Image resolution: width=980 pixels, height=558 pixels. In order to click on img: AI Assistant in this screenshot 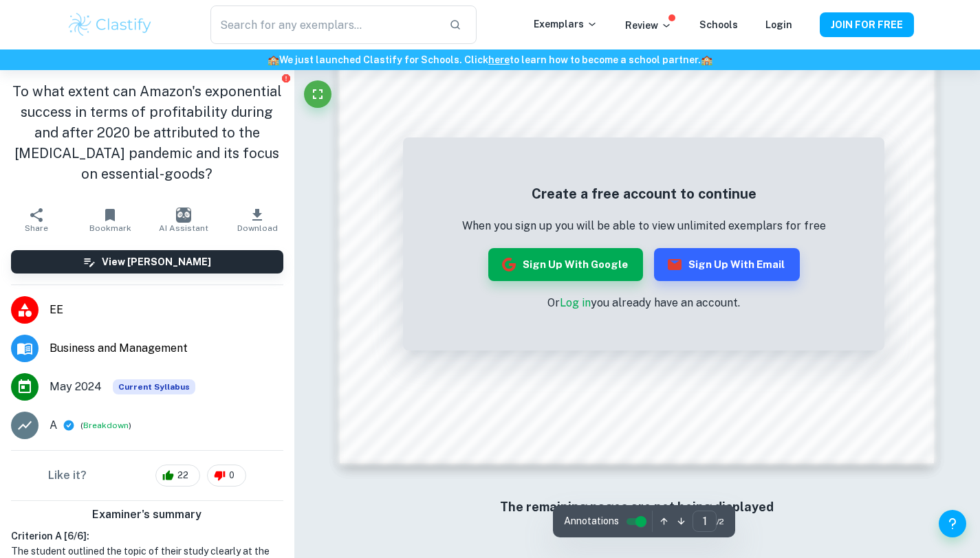, I will do `click(184, 215)`.